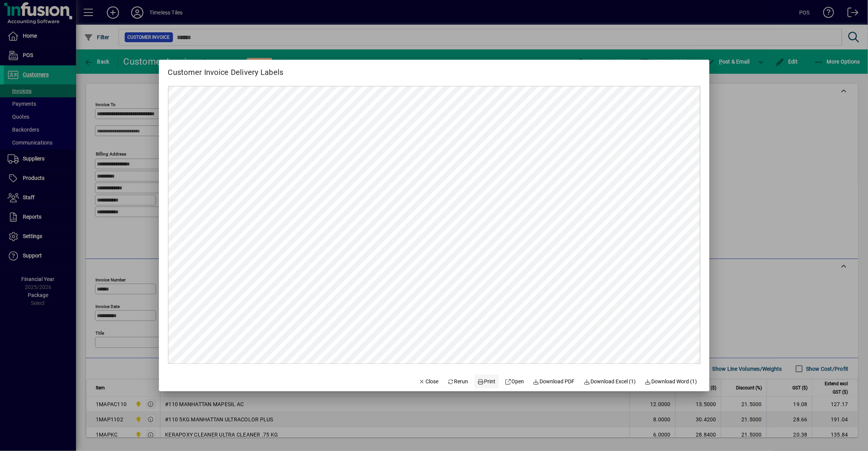 The image size is (868, 451). Describe the element at coordinates (610, 381) in the screenshot. I see `button: Download Excel (1)` at that location.